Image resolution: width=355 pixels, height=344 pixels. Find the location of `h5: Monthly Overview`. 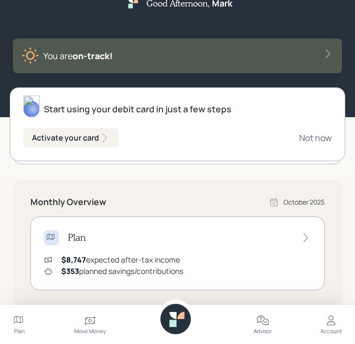

h5: Monthly Overview is located at coordinates (68, 202).